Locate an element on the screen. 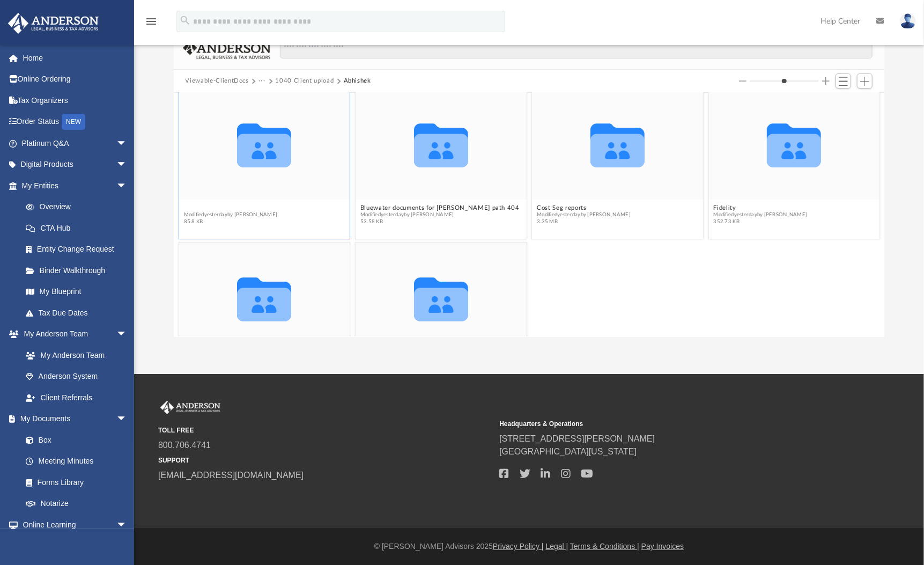 Image resolution: width=924 pixels, height=565 pixels. input: Search files and folders is located at coordinates (576, 48).